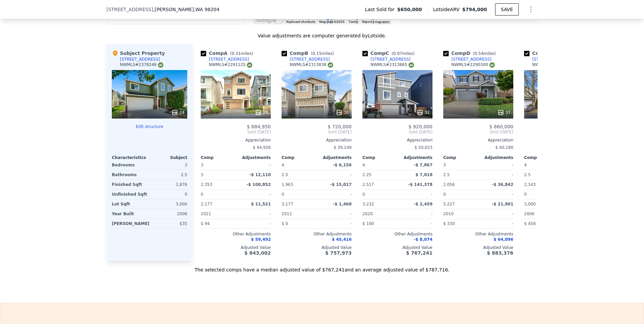  What do you see at coordinates (138, 53) in the screenshot?
I see `div: Subject Property` at bounding box center [138, 53].